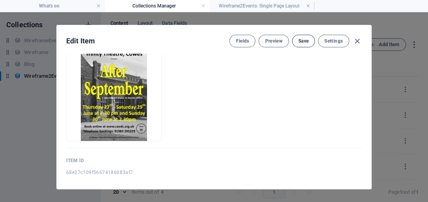  I want to click on button: Settings, so click(333, 41).